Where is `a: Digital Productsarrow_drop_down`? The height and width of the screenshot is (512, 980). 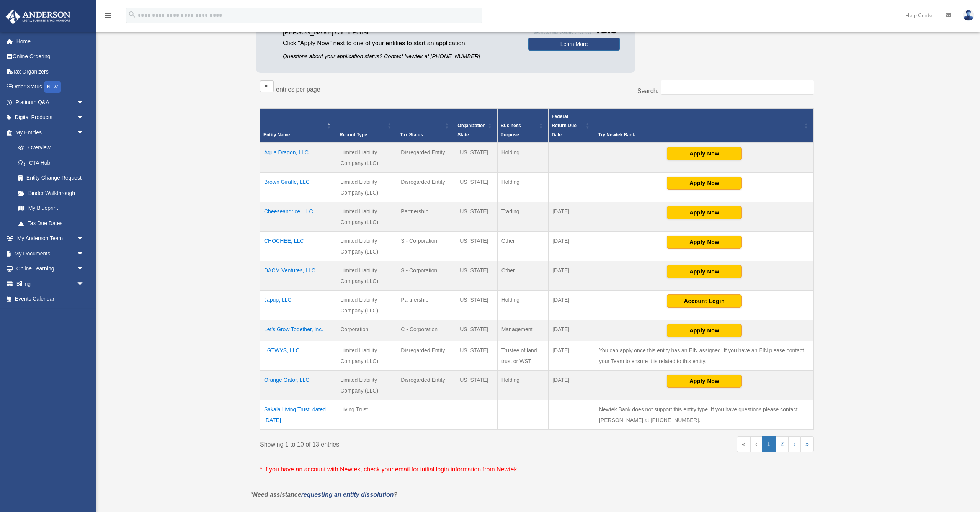
a: Digital Productsarrow_drop_down is located at coordinates (51, 118).